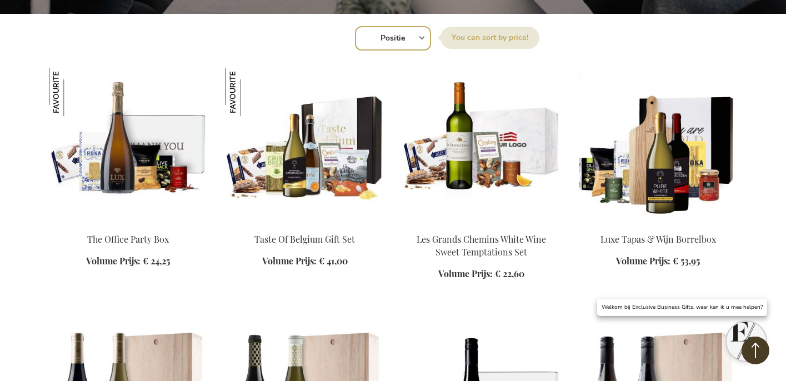  Describe the element at coordinates (490, 38) in the screenshot. I see `label: Sorteer op` at that location.